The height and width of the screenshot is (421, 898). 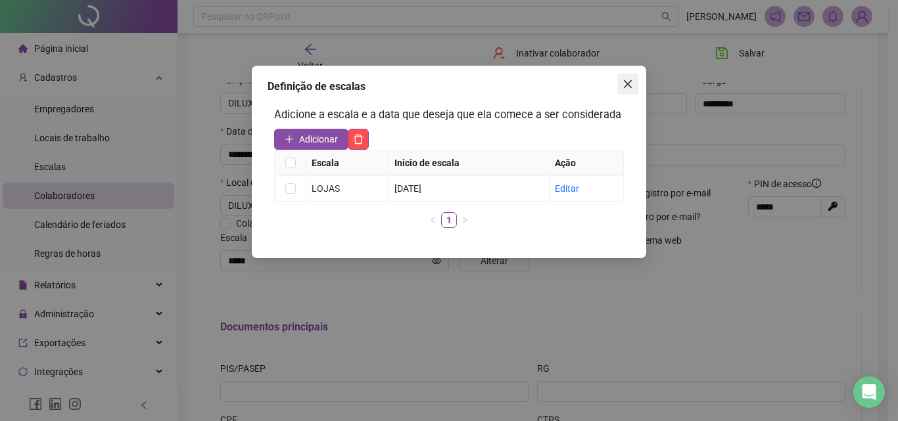 I want to click on th: Escala, so click(x=348, y=163).